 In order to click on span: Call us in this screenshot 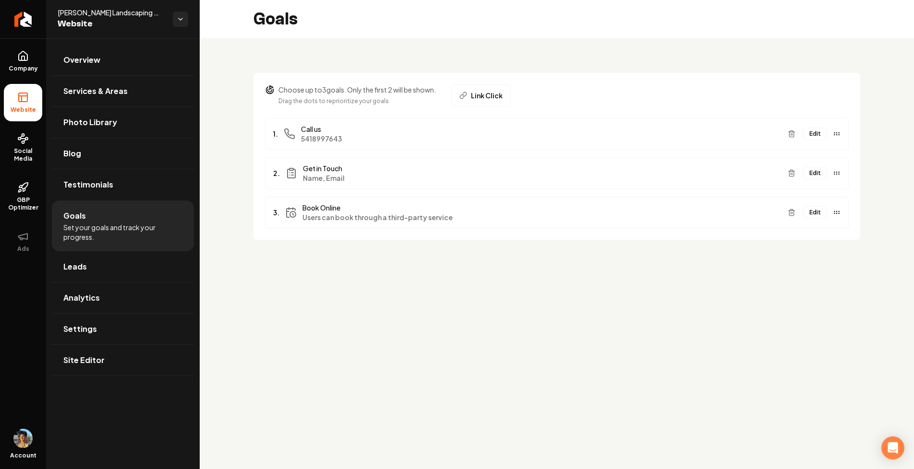, I will do `click(540, 129)`.